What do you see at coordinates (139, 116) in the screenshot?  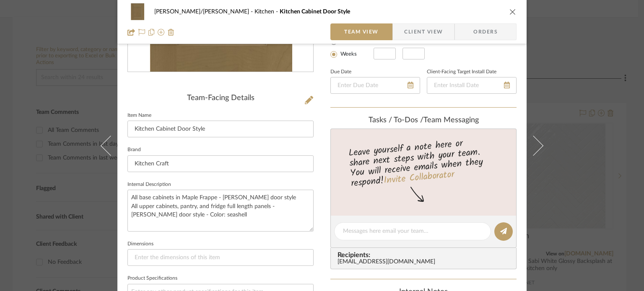 I see `label: Item Name` at bounding box center [139, 116].